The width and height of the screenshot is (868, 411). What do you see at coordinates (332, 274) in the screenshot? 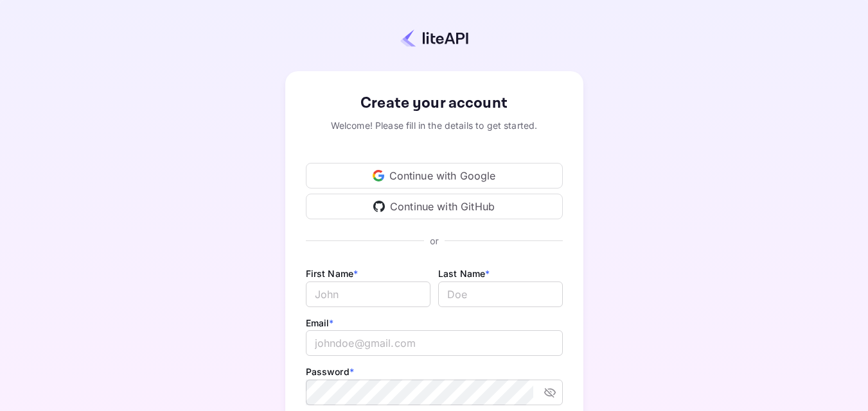
I see `label: First Name` at bounding box center [332, 274].